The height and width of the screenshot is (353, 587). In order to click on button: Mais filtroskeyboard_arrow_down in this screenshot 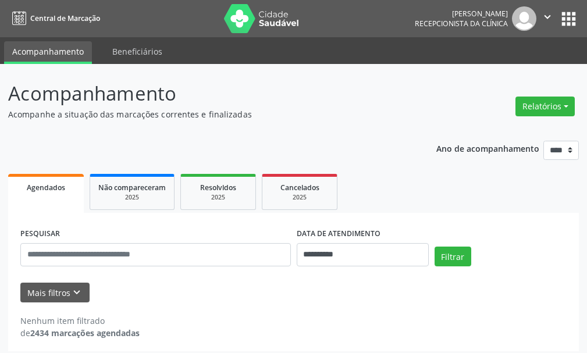, I will do `click(55, 292)`.